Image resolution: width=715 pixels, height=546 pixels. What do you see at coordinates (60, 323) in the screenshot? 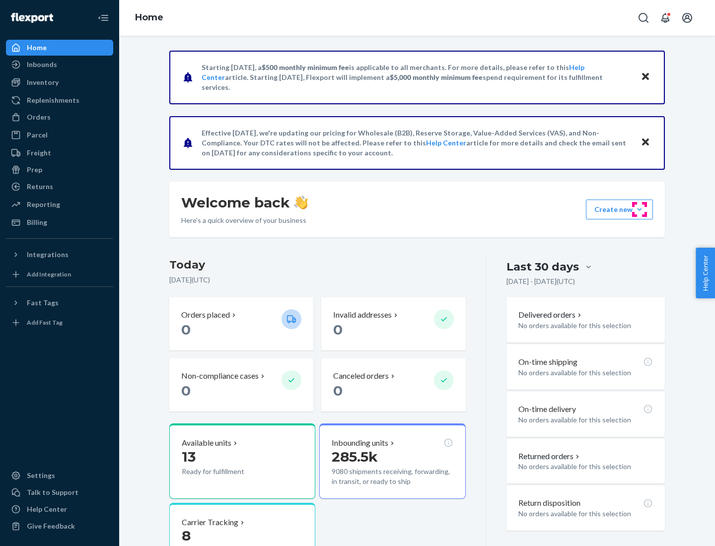
I see `a: Add Fast Tag` at bounding box center [60, 323].